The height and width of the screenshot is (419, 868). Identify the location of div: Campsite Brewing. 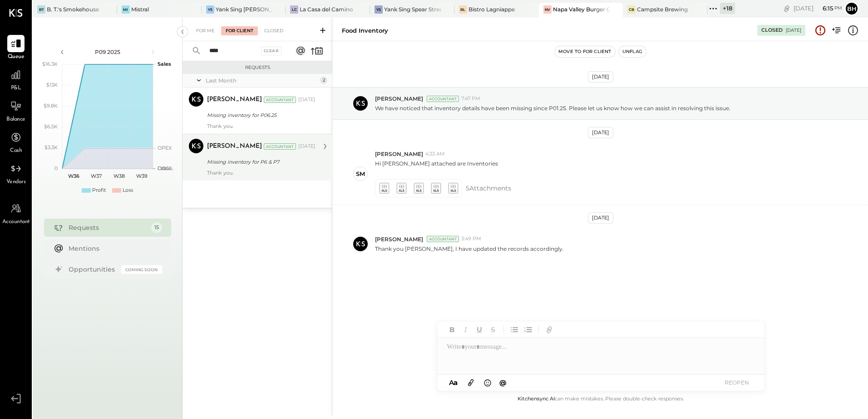
(662, 9).